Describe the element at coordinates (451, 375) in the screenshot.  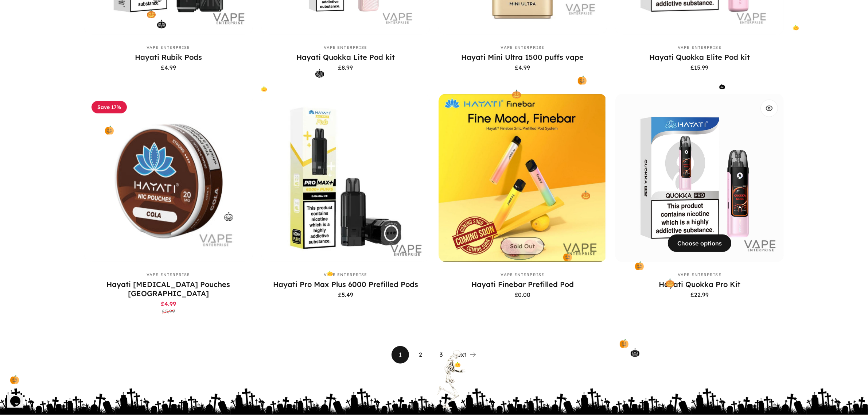
I see `img: skeleton1.gif` at that location.